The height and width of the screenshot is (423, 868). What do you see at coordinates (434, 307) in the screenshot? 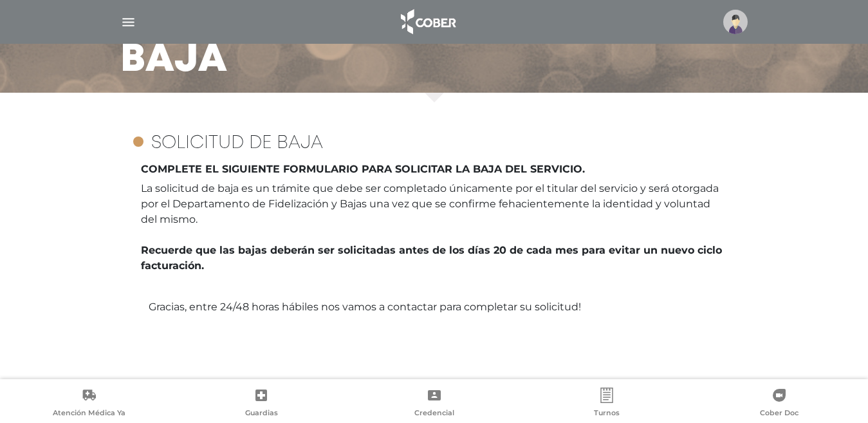
I see `p: Gracias, entre 24/48 horas hábiles nos vamos a contactar para completar su solicitud!` at bounding box center [434, 307].